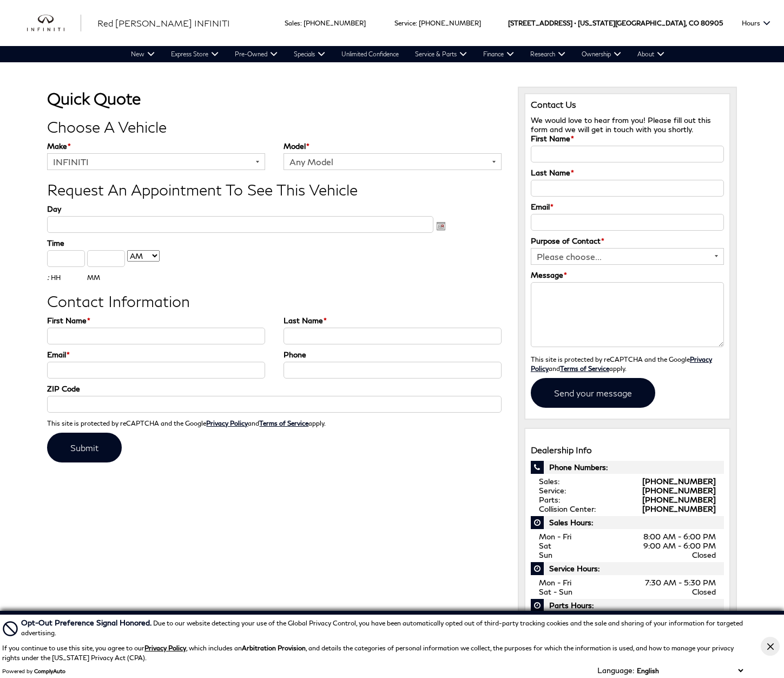 This screenshot has height=678, width=784. What do you see at coordinates (651, 54) in the screenshot?
I see `a: About` at bounding box center [651, 54].